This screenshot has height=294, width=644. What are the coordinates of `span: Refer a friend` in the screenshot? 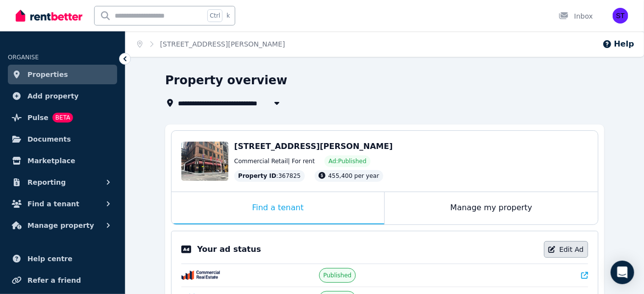 It's located at (54, 280).